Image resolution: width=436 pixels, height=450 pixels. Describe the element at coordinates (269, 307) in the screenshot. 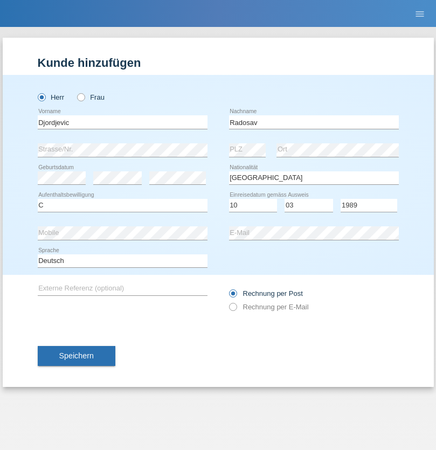

I see `label: Rechnung per E-Mail` at that location.